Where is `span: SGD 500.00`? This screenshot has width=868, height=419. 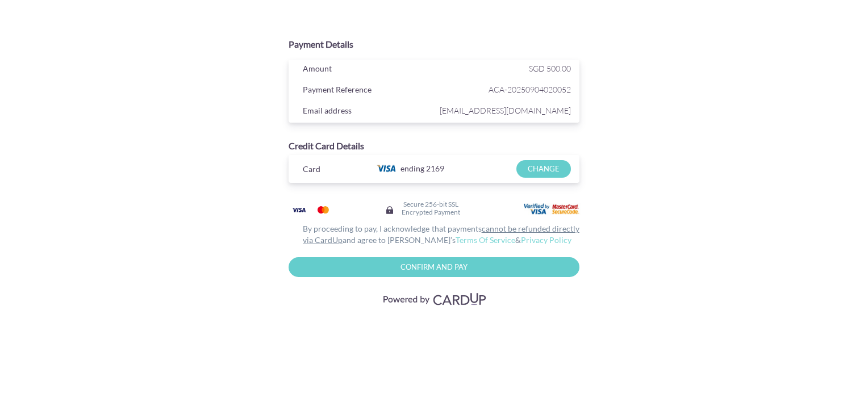
span: SGD 500.00 is located at coordinates (550, 68).